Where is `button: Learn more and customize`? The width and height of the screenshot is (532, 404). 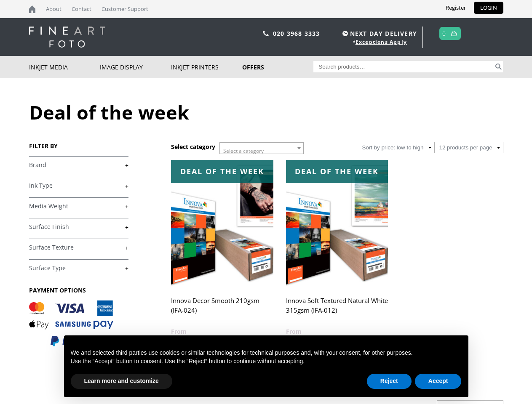
button: Learn more and customize is located at coordinates (121, 381).